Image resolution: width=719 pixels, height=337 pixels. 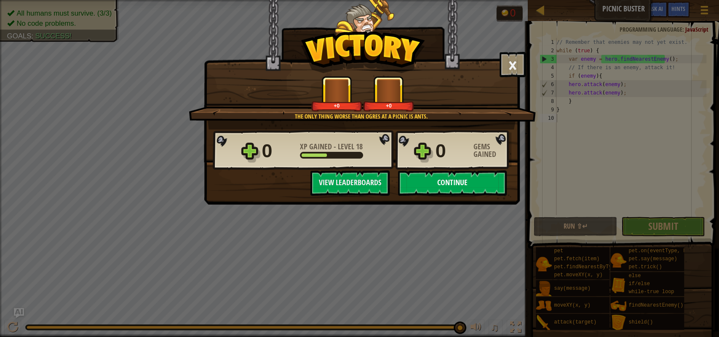 I want to click on div: Gems Gained, so click(x=492, y=150).